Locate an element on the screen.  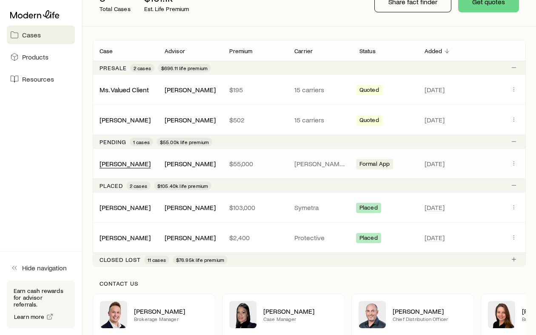
p: $103,000 is located at coordinates (255, 208).